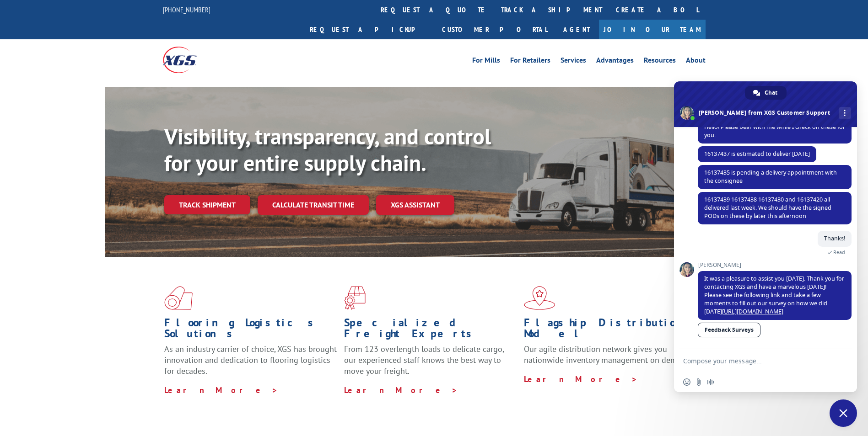  I want to click on img: xgs-icon-flagship-distribution-model-red, so click(540, 298).